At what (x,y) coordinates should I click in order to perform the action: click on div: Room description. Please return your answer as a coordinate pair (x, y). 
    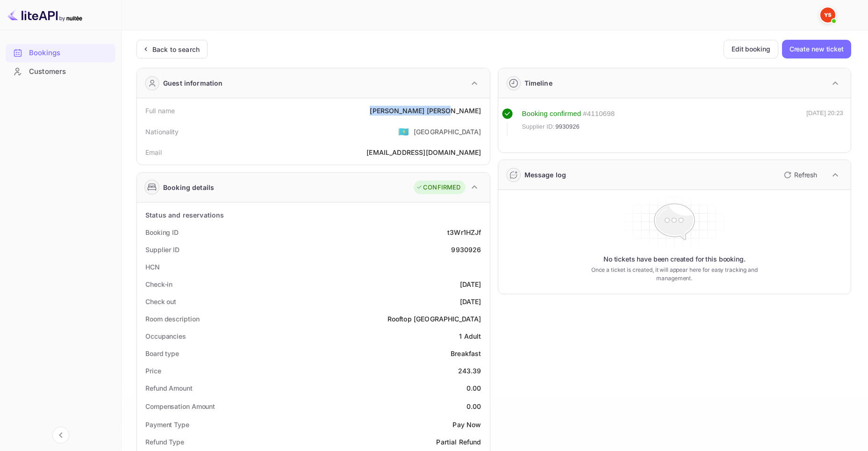
    Looking at the image, I should click on (172, 318).